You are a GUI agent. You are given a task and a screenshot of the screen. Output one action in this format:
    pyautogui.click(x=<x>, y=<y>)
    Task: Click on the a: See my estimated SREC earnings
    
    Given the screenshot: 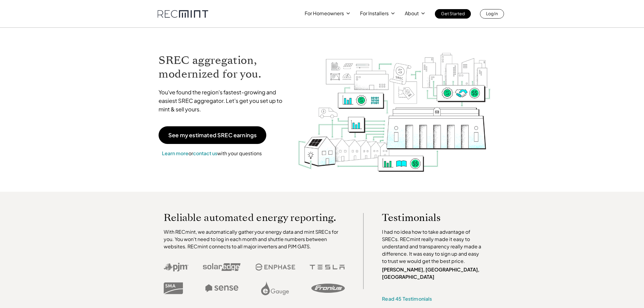 What is the action you would take?
    pyautogui.click(x=213, y=135)
    